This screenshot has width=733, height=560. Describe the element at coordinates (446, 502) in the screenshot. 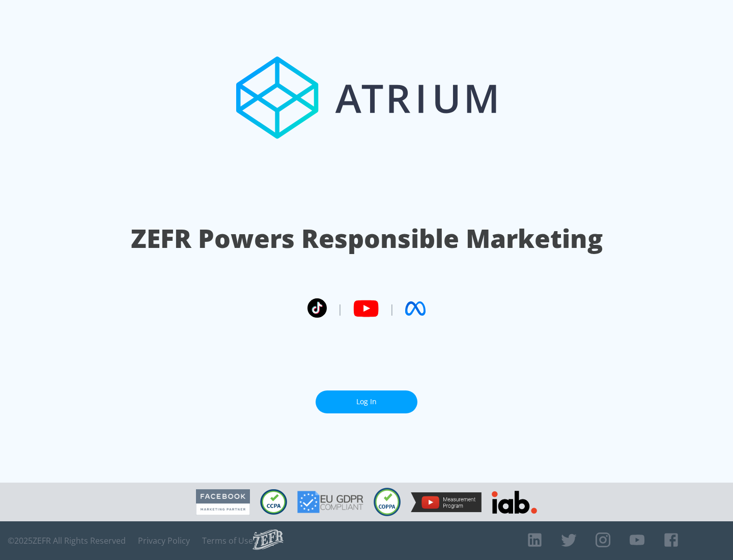

I see `img: YouTube Measurement Program` at that location.